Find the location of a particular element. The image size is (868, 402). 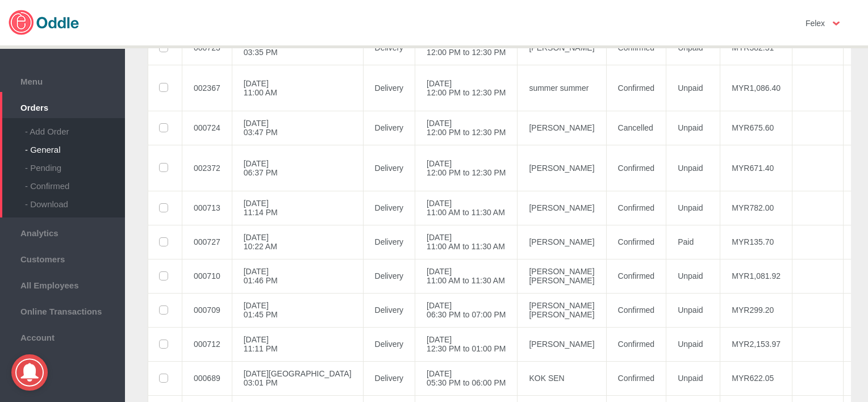

td: 000727 is located at coordinates (208, 242).